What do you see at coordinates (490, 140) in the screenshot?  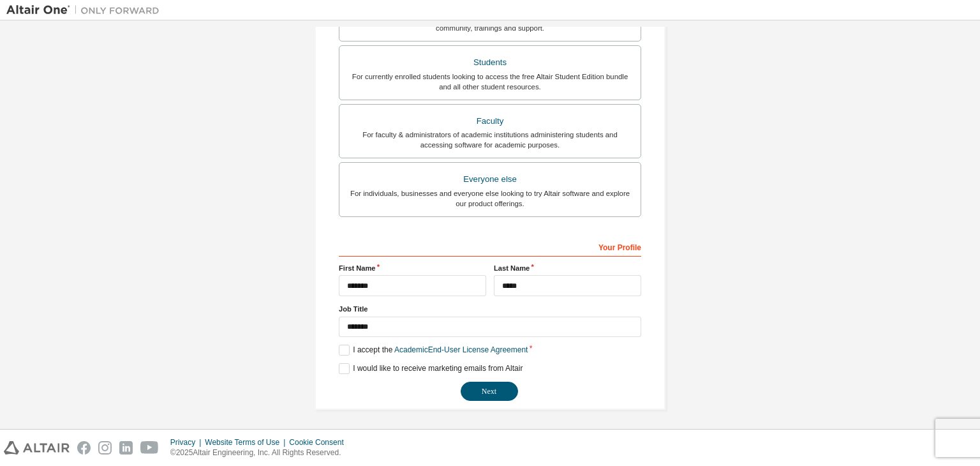 I see `div: For faculty & administrators of academic institutions administering students and accessing softwa...` at bounding box center [490, 140].